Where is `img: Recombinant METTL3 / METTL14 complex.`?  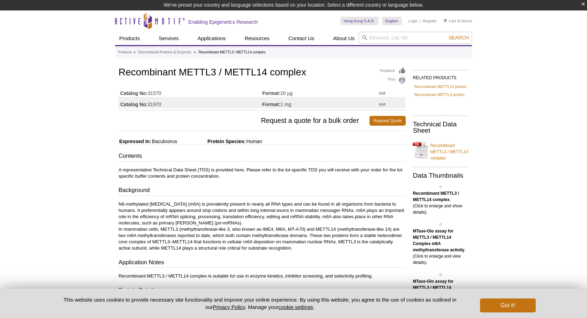 img: Recombinant METTL3 / METTL14 complex. is located at coordinates (441, 187).